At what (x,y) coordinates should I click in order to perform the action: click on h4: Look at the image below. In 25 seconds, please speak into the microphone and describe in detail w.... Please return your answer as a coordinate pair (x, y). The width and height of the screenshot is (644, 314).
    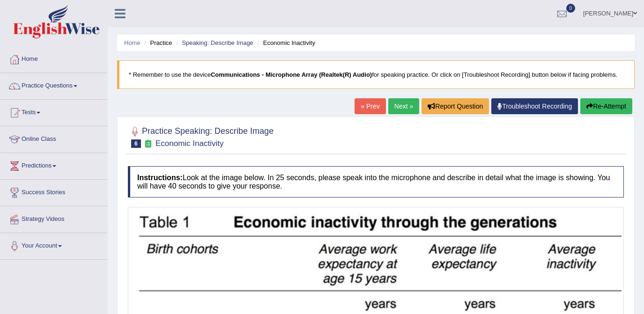
    Looking at the image, I should click on (375, 182).